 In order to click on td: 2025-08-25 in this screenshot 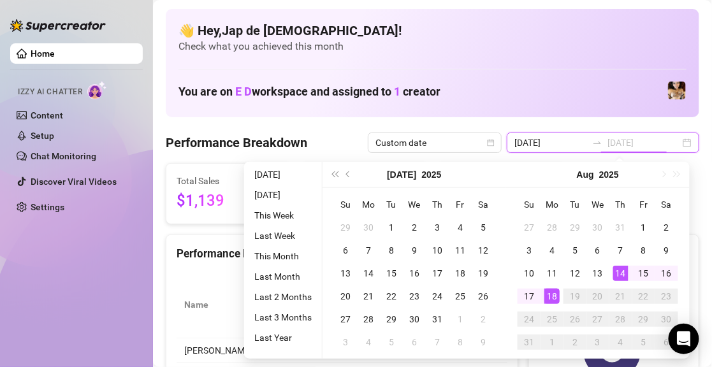, I will do `click(552, 320)`.